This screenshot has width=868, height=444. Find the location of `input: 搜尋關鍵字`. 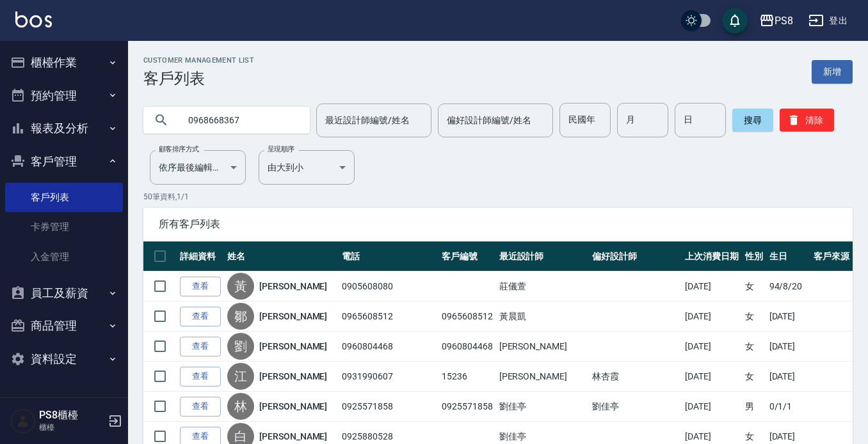

input: 搜尋關鍵字 is located at coordinates (239, 120).